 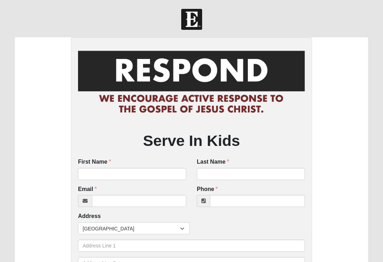 I want to click on img: Church of Eleven22 Logo, so click(x=191, y=19).